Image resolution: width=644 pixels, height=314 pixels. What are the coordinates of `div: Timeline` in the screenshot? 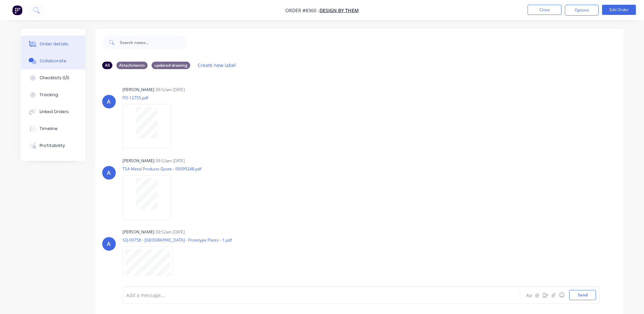 It's located at (48, 128).